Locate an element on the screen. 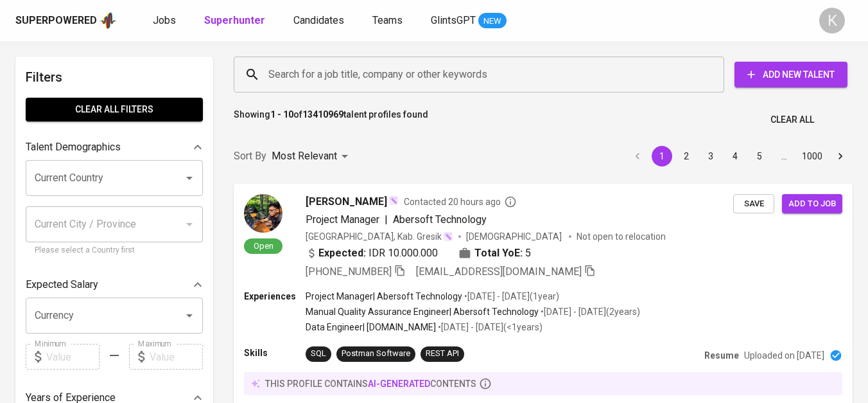 The image size is (868, 403). button: Clear All filters is located at coordinates (115, 109).